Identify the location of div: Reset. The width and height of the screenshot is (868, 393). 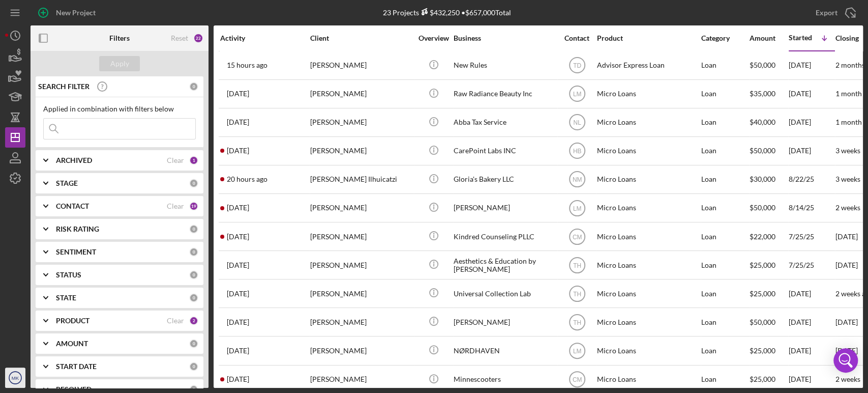
(180, 38).